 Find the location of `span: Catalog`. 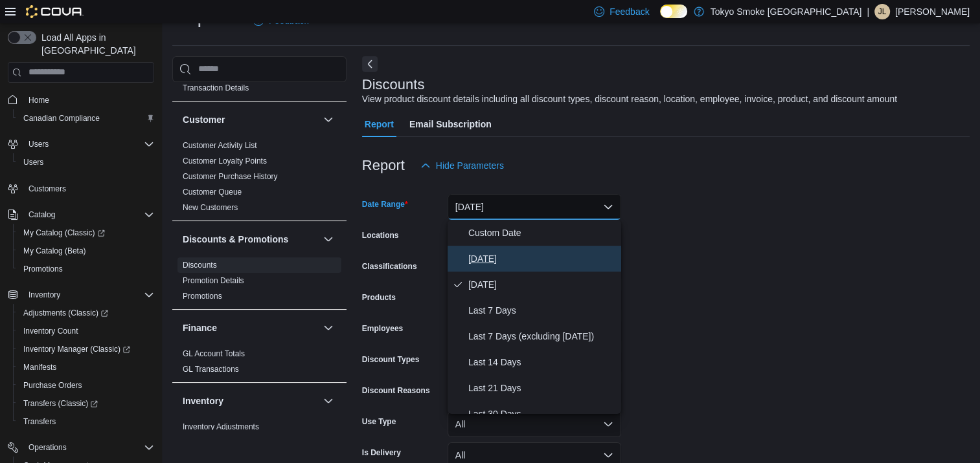

span: Catalog is located at coordinates (41, 215).